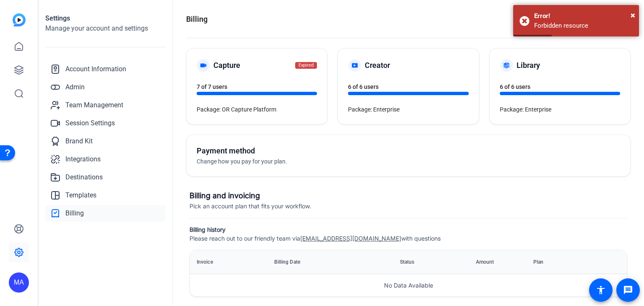 This screenshot has width=644, height=306. Describe the element at coordinates (81, 196) in the screenshot. I see `span: Templates` at that location.